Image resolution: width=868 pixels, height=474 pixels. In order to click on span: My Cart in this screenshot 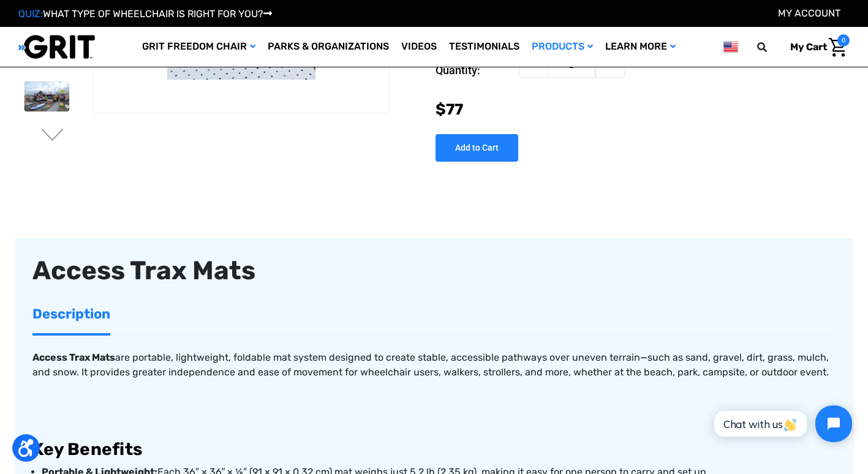, I will do `click(809, 47)`.